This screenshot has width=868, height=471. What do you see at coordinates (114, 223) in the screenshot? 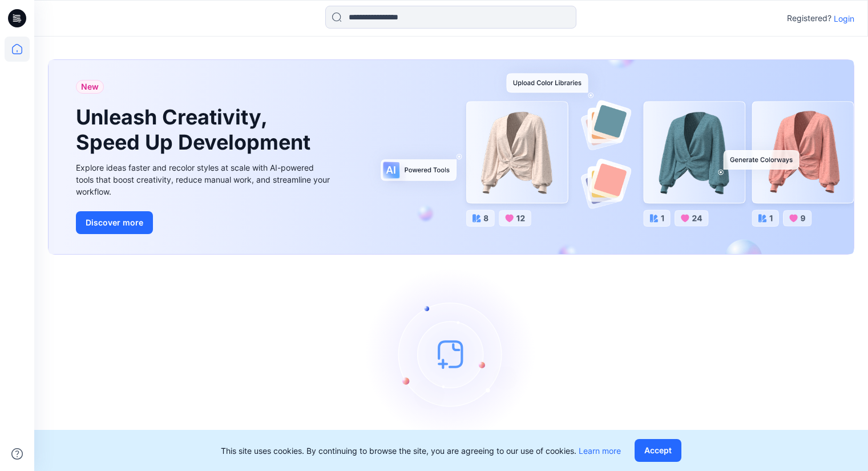
I see `button: Discover more` at bounding box center [114, 223].